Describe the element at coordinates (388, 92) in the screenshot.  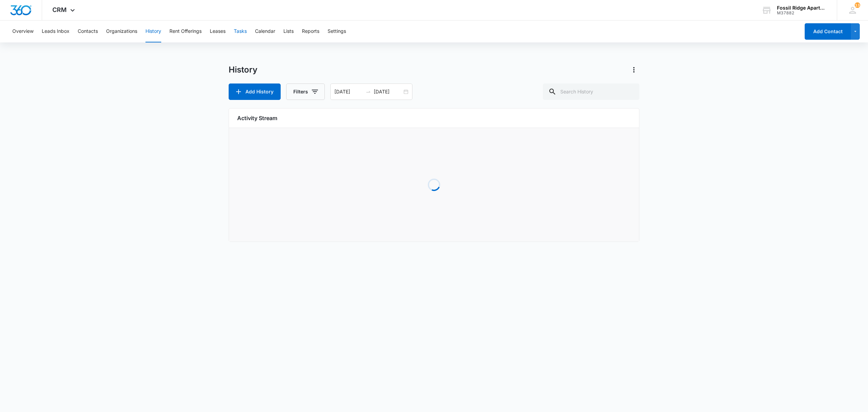
I see `input: End date` at that location.